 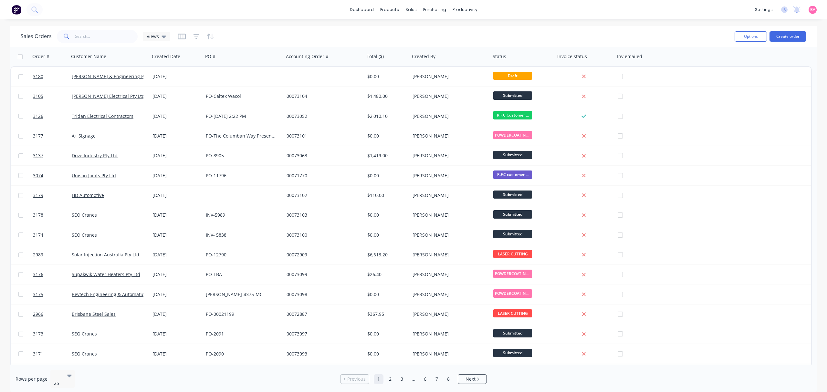 I want to click on a: Jump forward, so click(x=413, y=379).